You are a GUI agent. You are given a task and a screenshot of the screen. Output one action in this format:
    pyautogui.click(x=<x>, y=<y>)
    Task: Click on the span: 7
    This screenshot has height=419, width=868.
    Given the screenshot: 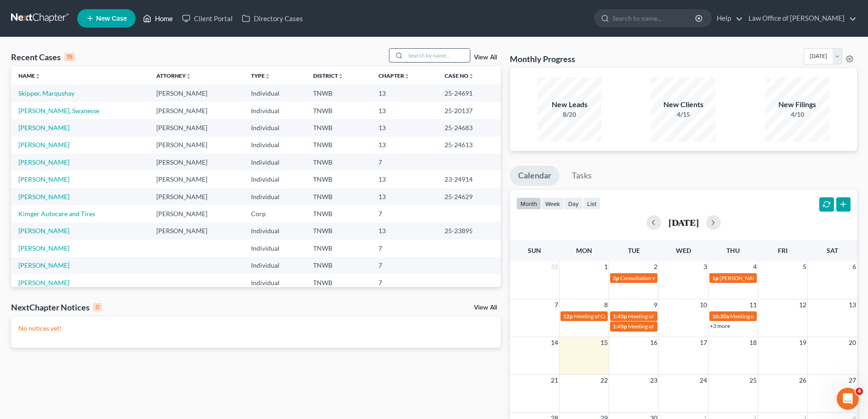 What is the action you would take?
    pyautogui.click(x=556, y=305)
    